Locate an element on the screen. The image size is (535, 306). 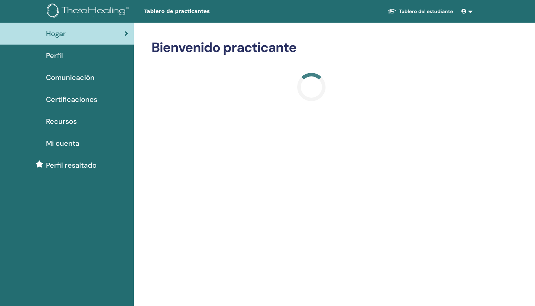
span: Certificaciones is located at coordinates (71, 99).